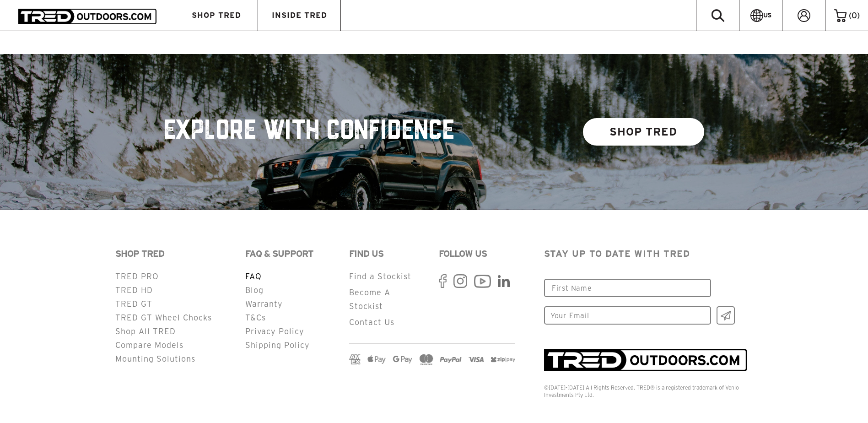 This screenshot has height=423, width=868. Describe the element at coordinates (134, 303) in the screenshot. I see `a: TRED GT` at that location.